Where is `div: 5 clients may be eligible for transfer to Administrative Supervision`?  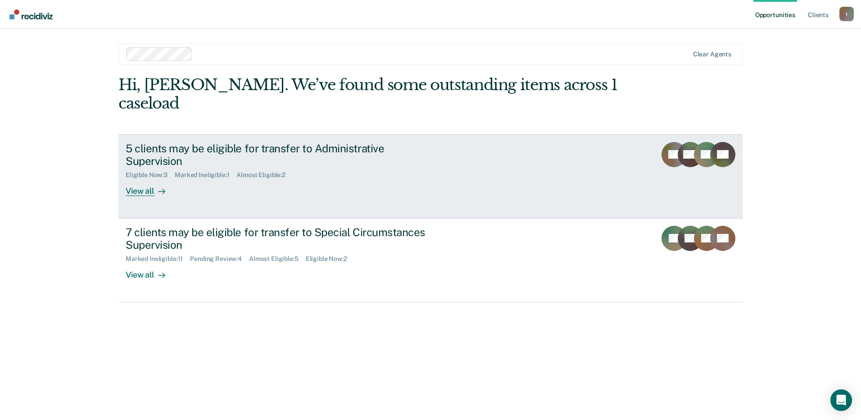 div: 5 clients may be eligible for transfer to Administrative Supervision is located at coordinates (284, 155).